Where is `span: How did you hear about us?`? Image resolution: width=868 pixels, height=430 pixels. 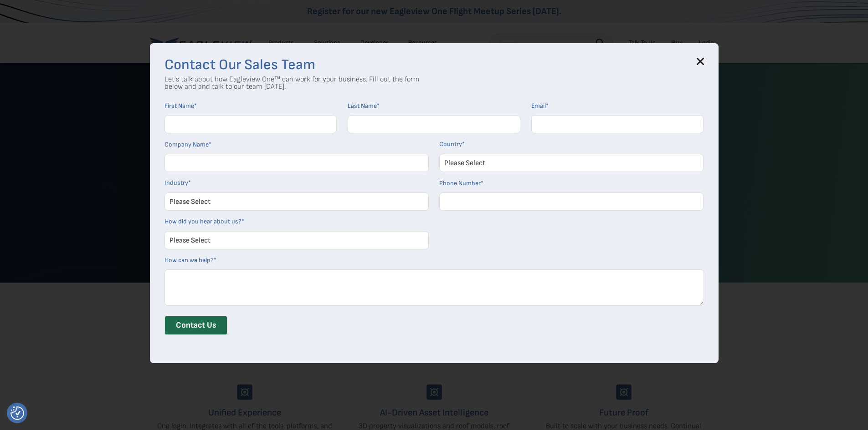
span: How did you hear about us? is located at coordinates (203, 221).